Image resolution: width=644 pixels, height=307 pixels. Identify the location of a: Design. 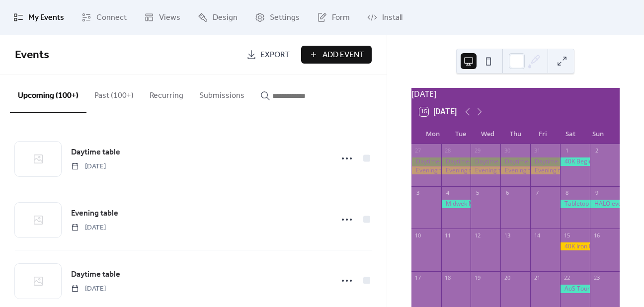
(218, 18).